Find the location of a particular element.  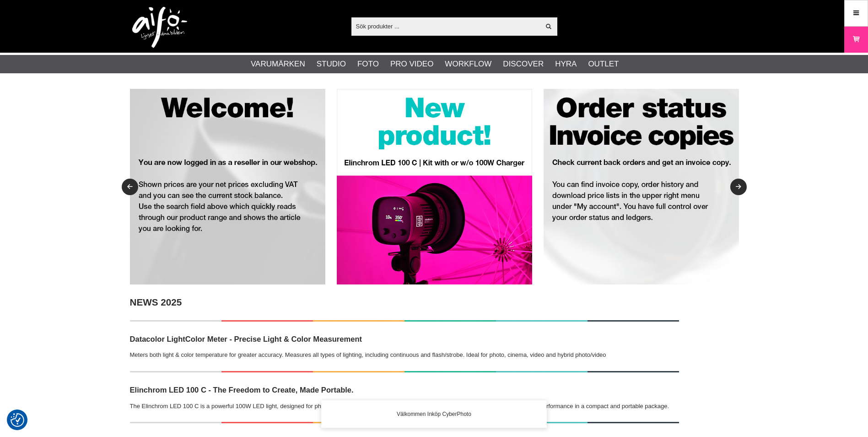

a: Hyra is located at coordinates (566, 64).